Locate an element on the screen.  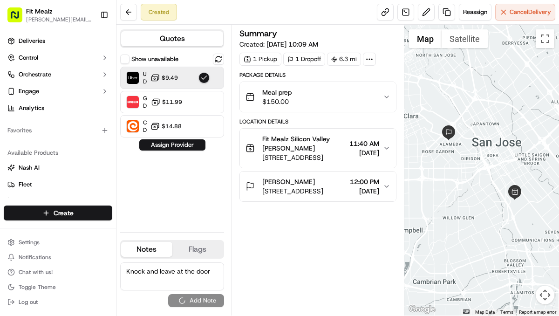
p: Welcome 👋 is located at coordinates (90, 45).